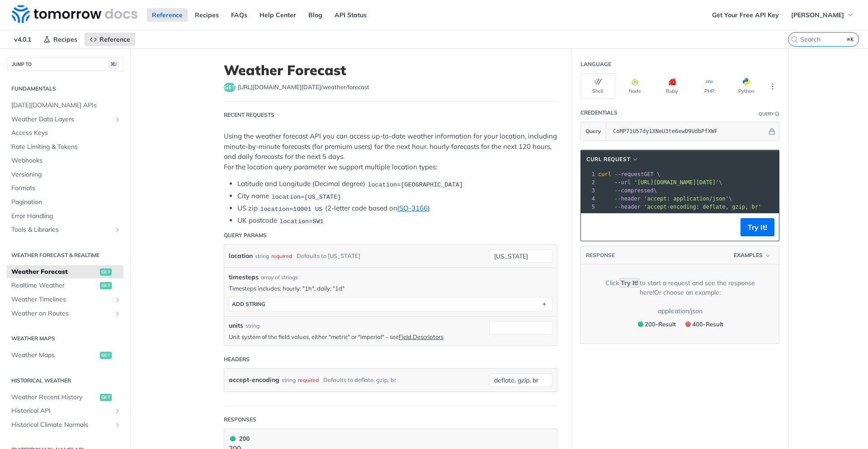  Describe the element at coordinates (239, 15) in the screenshot. I see `a: FAQs` at that location.